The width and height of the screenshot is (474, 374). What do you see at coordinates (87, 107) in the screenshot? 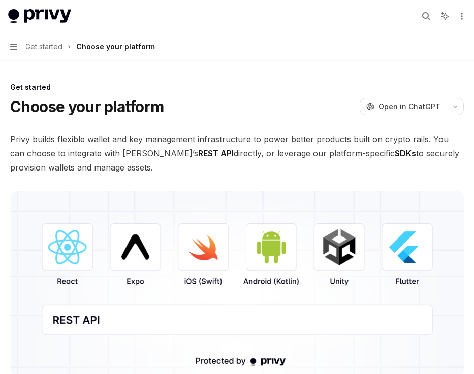
I see `h1: Choose your platform` at bounding box center [87, 107].